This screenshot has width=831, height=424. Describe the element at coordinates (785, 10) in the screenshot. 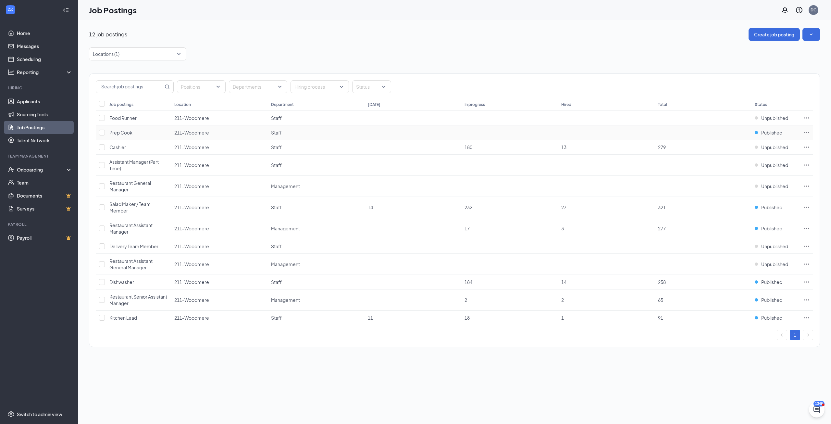

I see `svg: Notifications` at that location.